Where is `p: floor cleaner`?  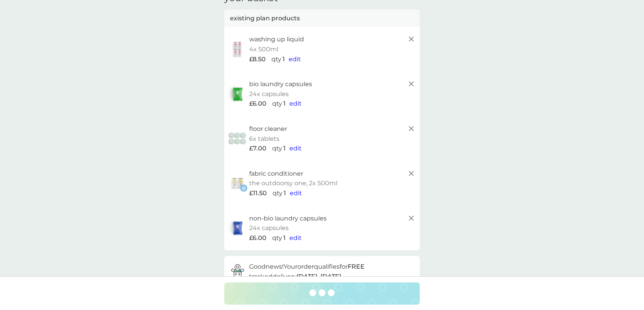 p: floor cleaner is located at coordinates (268, 129).